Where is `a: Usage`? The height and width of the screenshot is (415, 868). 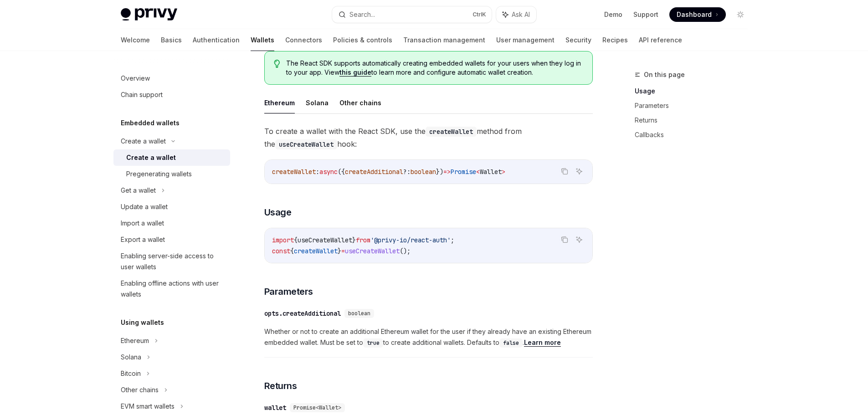
a: Usage is located at coordinates (695, 91).